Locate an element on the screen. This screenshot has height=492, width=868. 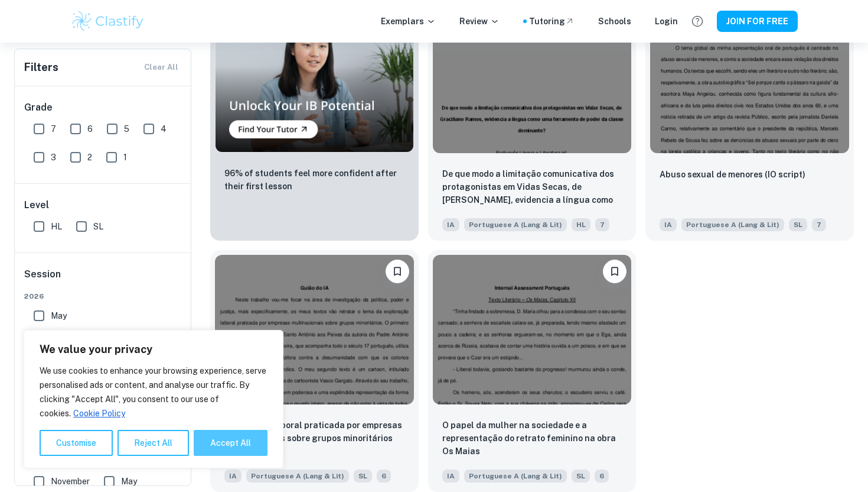
p: We use cookies to enhance your browsing experience, serve personalised ads or content, and analys... is located at coordinates (154, 392).